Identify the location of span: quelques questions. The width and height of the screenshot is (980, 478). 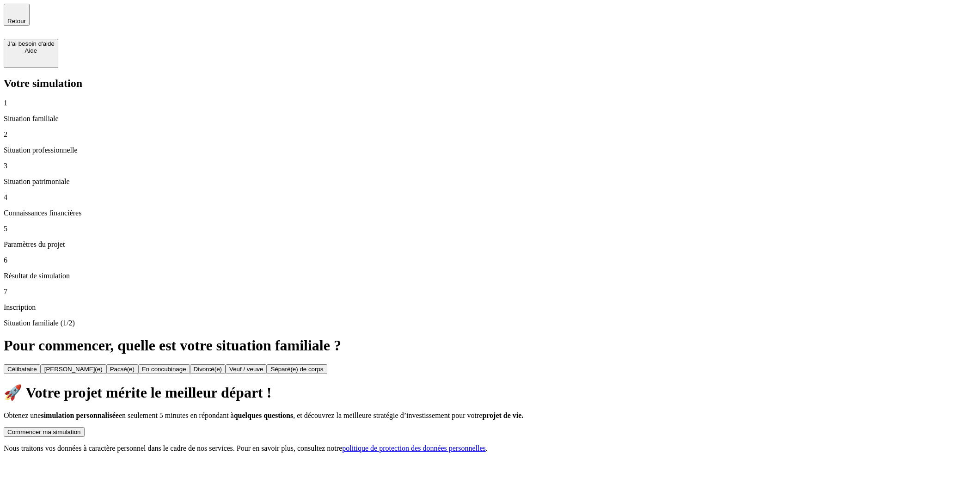
(263, 415).